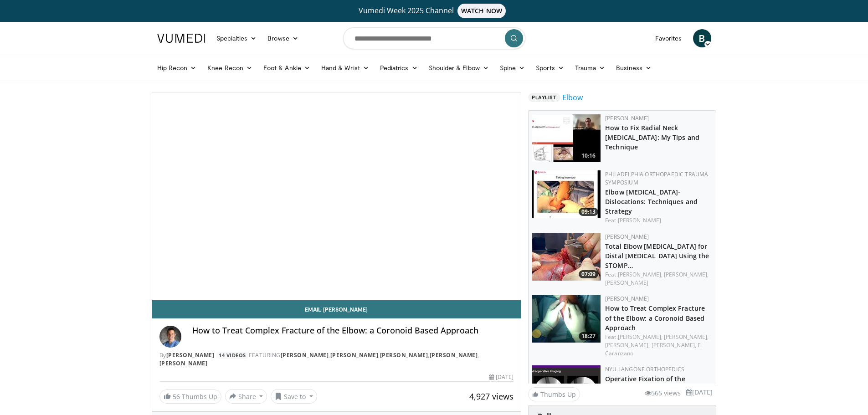 The width and height of the screenshot is (868, 415). I want to click on div: By FEATURING , , , ,, so click(337, 360).